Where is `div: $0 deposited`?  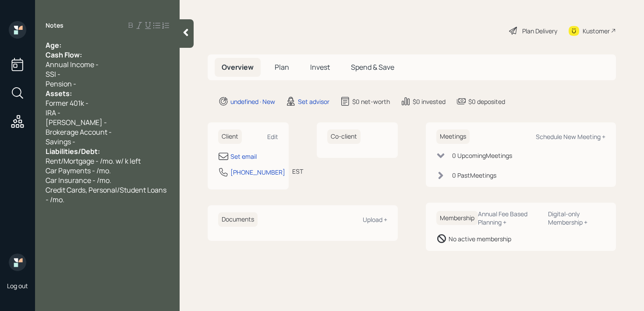 div: $0 deposited is located at coordinates (487, 102).